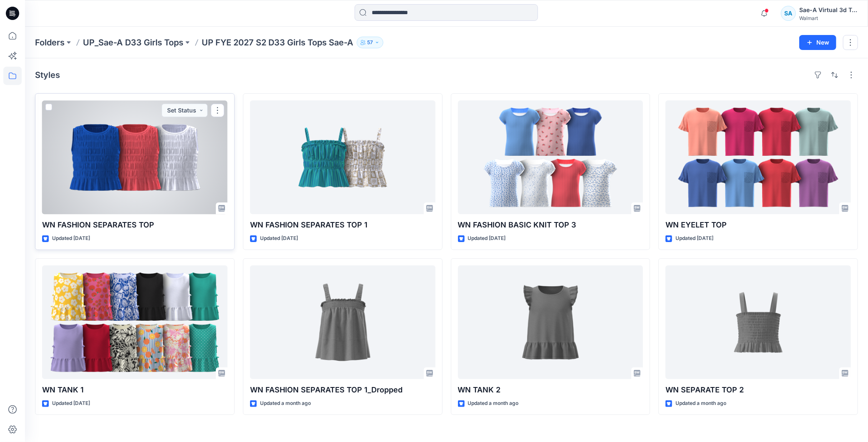  What do you see at coordinates (343, 390) in the screenshot?
I see `p: WN FASHION SEPARATES TOP 1_Dropped` at bounding box center [343, 390].